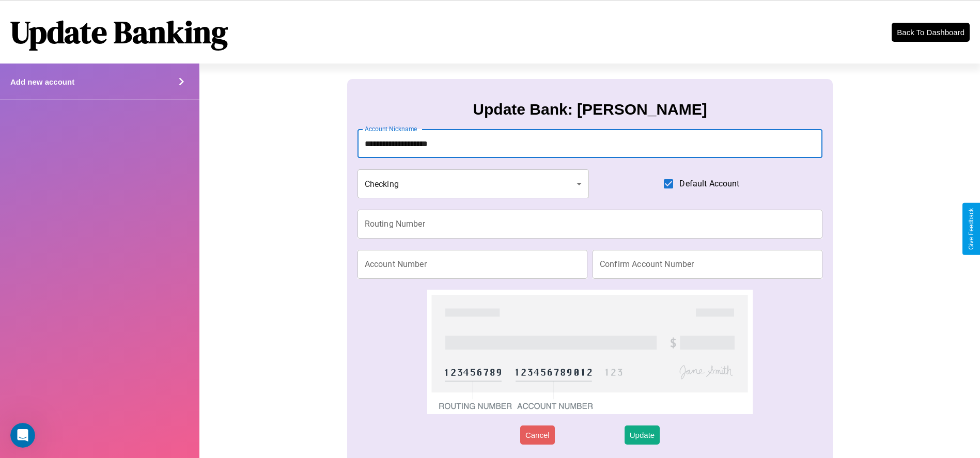 The width and height of the screenshot is (980, 458). I want to click on span: Default Account, so click(709, 184).